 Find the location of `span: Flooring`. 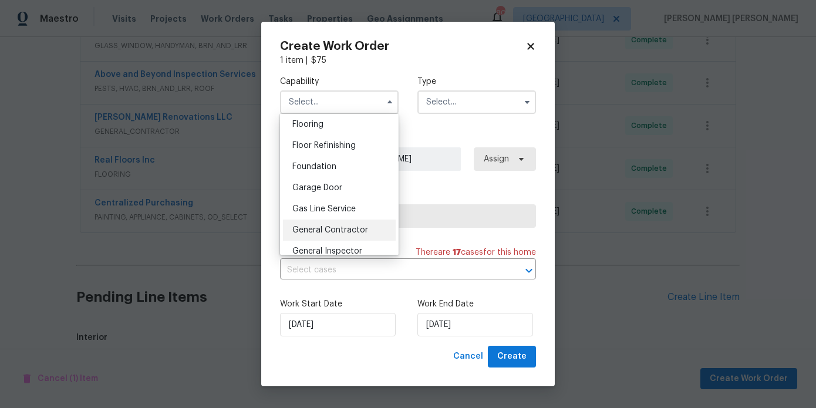

span: Flooring is located at coordinates (308, 124).